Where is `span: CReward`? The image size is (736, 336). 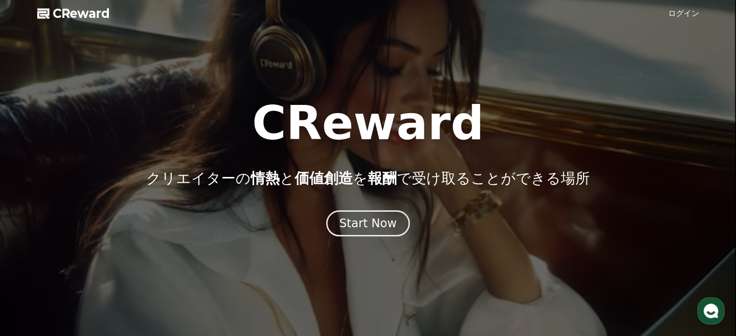 span: CReward is located at coordinates (81, 14).